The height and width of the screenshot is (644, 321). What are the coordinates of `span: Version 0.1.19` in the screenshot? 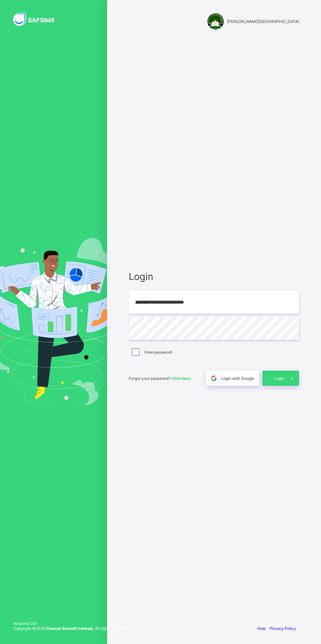 It's located at (71, 623).